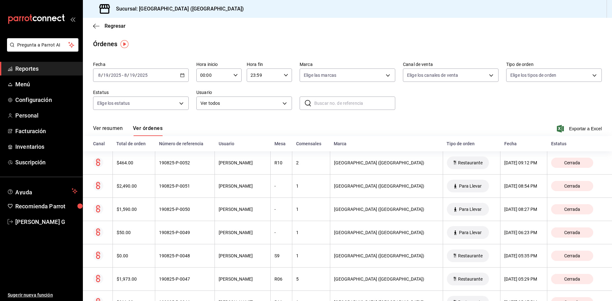 The image size is (612, 301). What do you see at coordinates (281, 279) in the screenshot?
I see `div: R06` at bounding box center [281, 279].